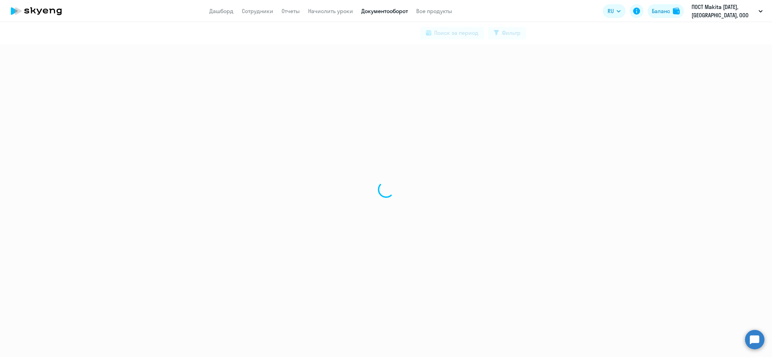 The width and height of the screenshot is (772, 357). I want to click on div: Баланс, so click(661, 11).